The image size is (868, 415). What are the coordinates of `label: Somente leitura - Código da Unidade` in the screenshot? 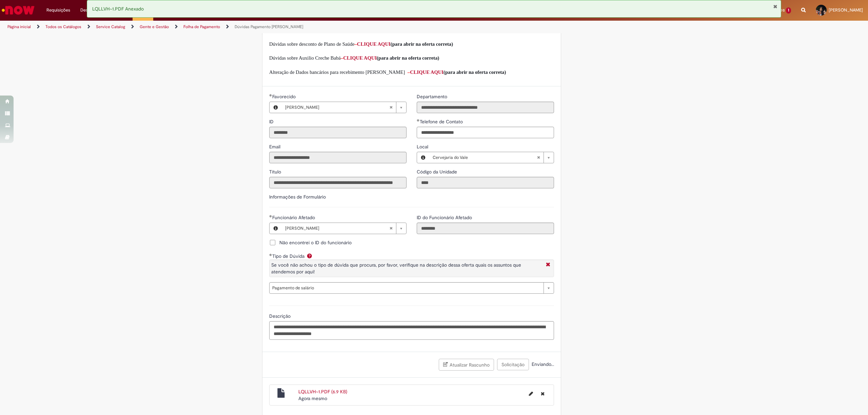 It's located at (437, 172).